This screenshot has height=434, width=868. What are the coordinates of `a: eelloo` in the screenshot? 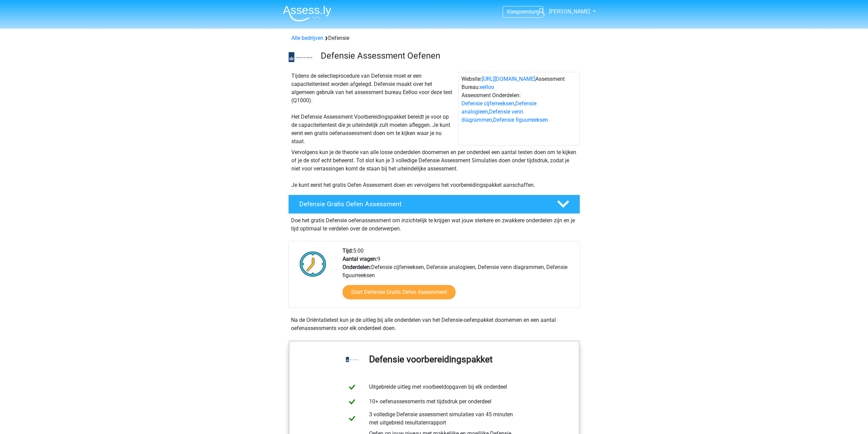 It's located at (487, 87).